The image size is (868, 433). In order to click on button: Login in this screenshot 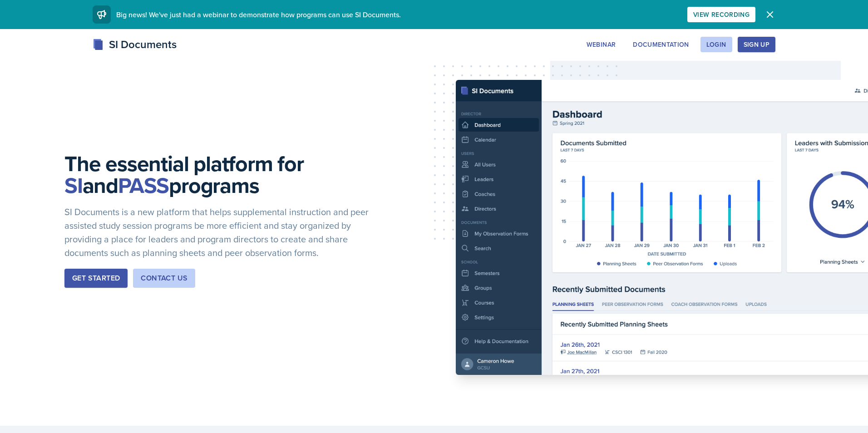, I will do `click(716, 44)`.